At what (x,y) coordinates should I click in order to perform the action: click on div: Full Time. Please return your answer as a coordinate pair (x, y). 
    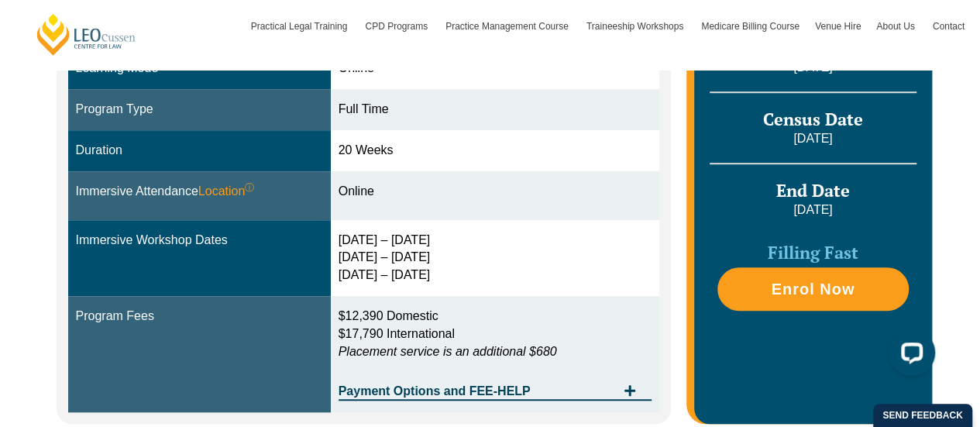
    Looking at the image, I should click on (495, 109).